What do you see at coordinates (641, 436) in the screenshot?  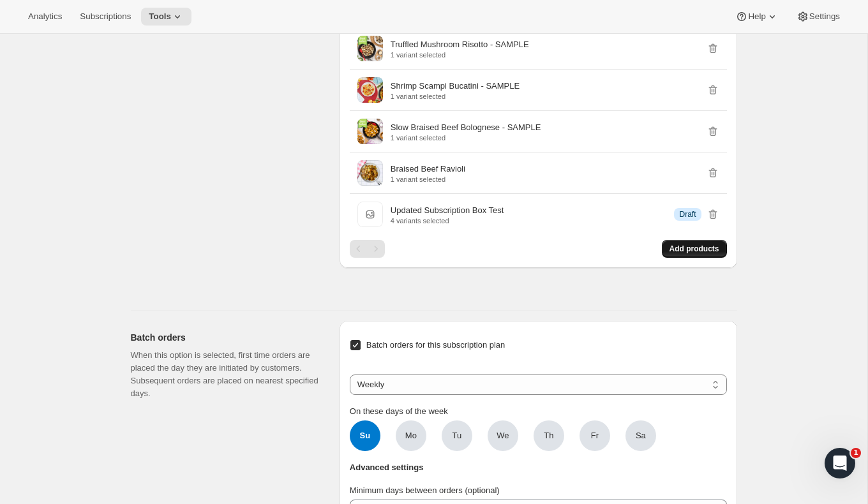 I see `span: Sa` at bounding box center [641, 436].